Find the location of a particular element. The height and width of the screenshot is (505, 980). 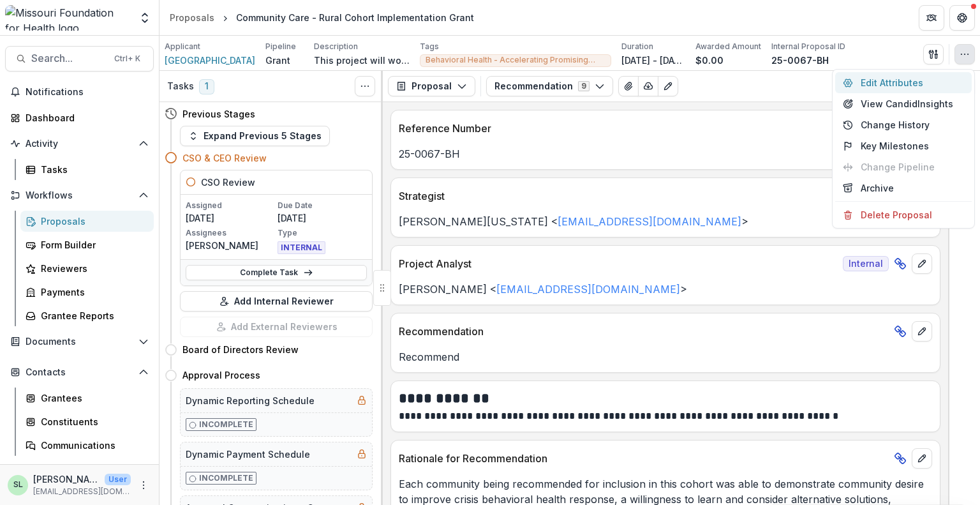

span: INTERNAL is located at coordinates (301, 248).